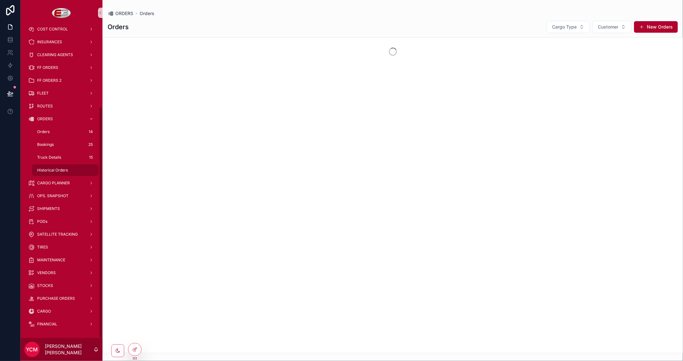 This screenshot has width=683, height=361. What do you see at coordinates (61, 13) in the screenshot?
I see `img: App logo` at bounding box center [61, 13].